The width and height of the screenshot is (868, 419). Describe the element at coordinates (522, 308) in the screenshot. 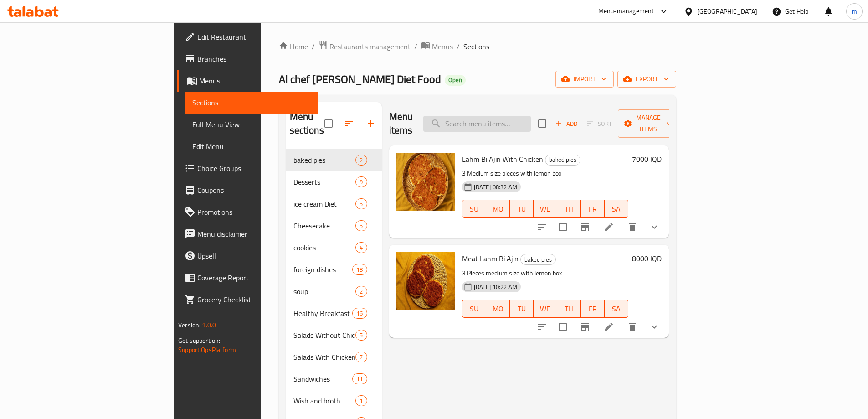

I see `span: TU` at that location.